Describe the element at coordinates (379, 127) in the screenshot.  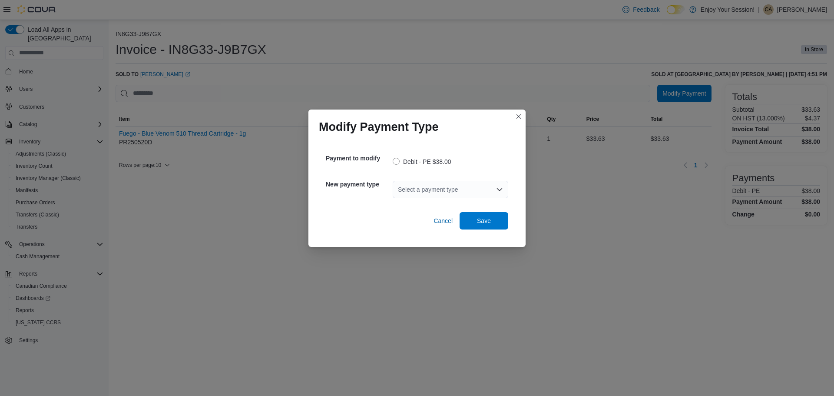
I see `h1: Modify Payment Type` at that location.